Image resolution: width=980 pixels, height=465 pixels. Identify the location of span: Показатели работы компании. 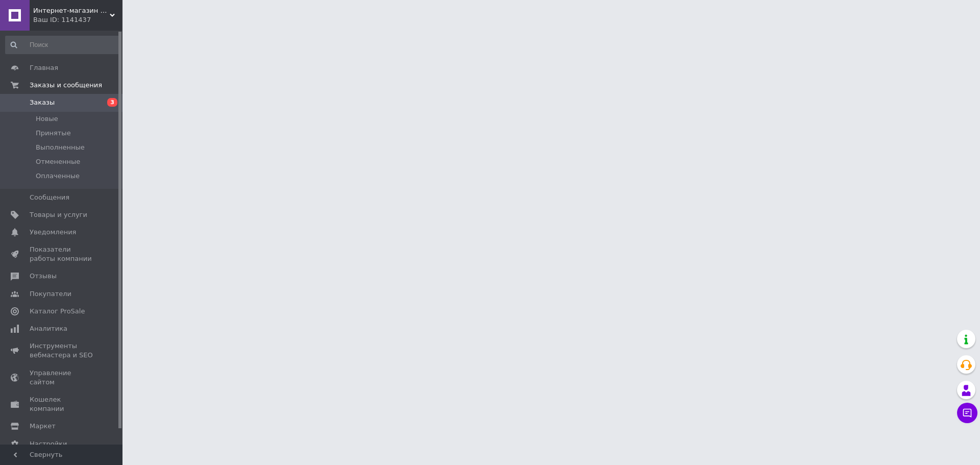
(62, 254).